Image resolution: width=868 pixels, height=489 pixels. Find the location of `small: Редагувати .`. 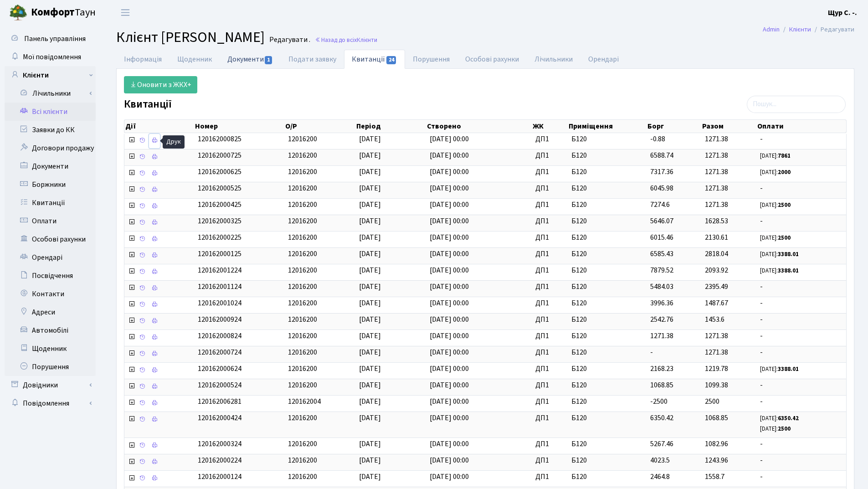

small: Редагувати . is located at coordinates (289, 40).